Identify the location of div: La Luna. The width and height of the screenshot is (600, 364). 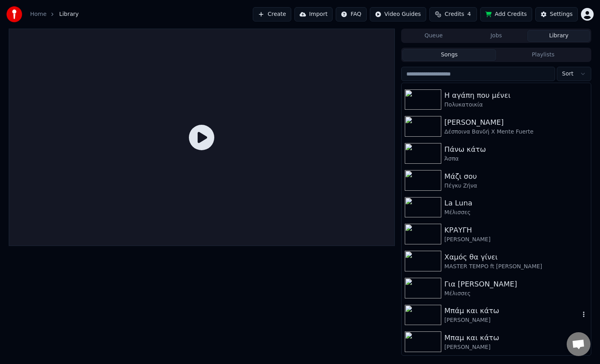
(516, 202).